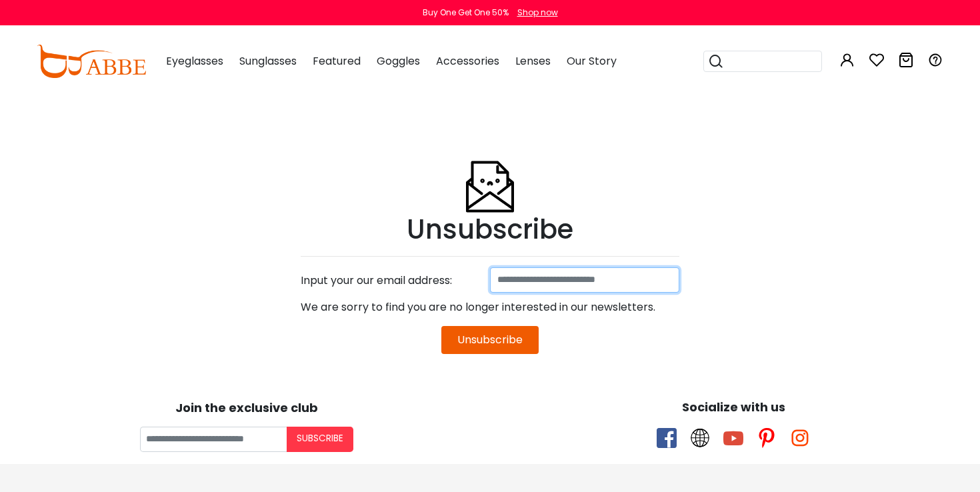  I want to click on img: Unsubscribe, so click(490, 171).